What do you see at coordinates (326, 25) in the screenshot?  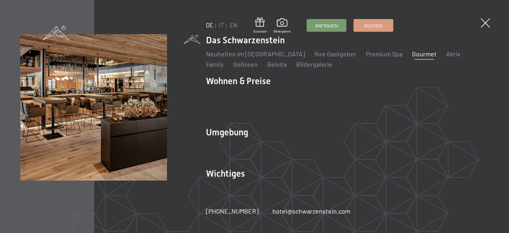 I see `a: Anfragen` at bounding box center [326, 25].